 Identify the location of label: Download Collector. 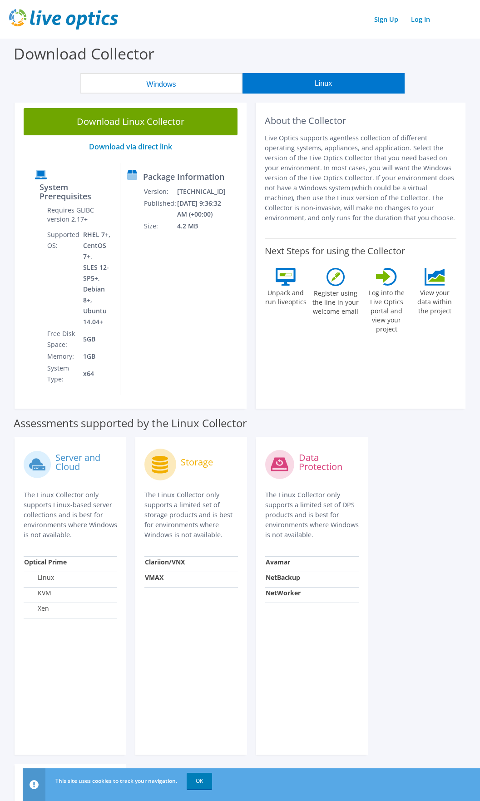
(84, 54).